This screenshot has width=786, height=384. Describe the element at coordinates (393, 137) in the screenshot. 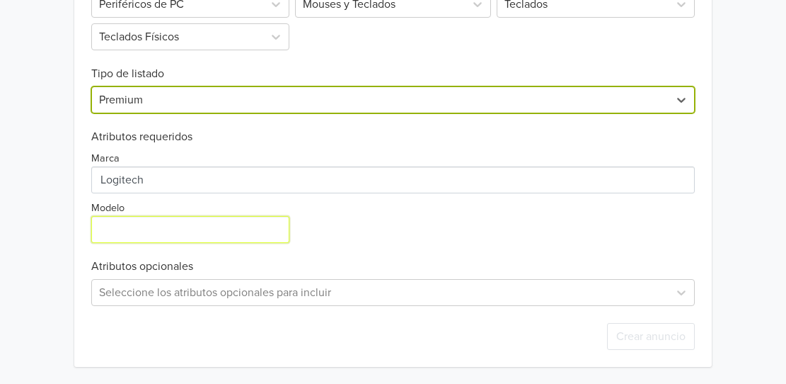

I see `h6: Atributos requeridos` at that location.